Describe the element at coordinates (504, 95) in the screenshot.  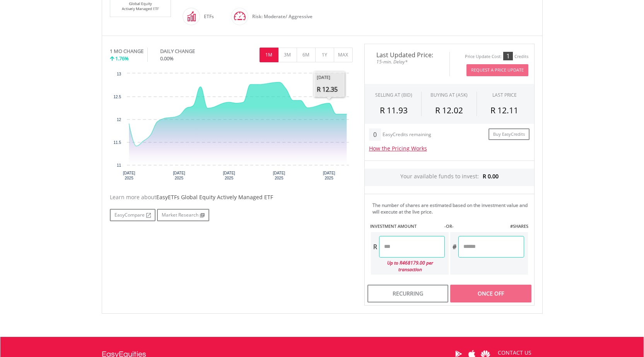
I see `div: LAST PRICE` at that location.